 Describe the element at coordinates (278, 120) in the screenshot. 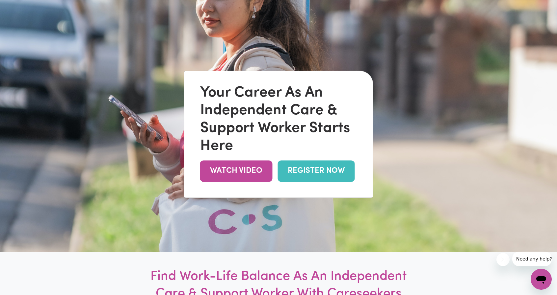

I see `div: Your Career As An Independent Care & Support Worker Starts Here` at that location.